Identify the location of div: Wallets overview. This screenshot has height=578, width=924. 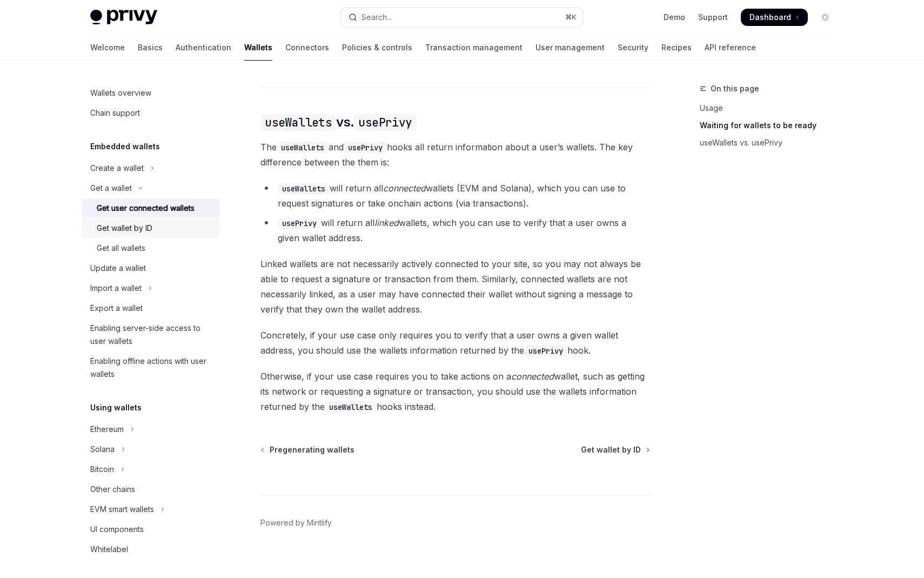
(120, 93).